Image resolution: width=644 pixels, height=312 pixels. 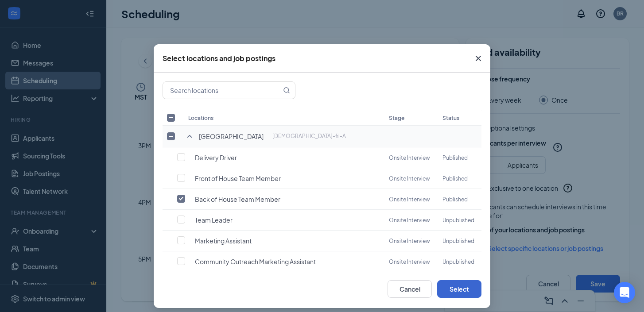 What do you see at coordinates (237, 199) in the screenshot?
I see `span: Back of House Team Member` at bounding box center [237, 199].